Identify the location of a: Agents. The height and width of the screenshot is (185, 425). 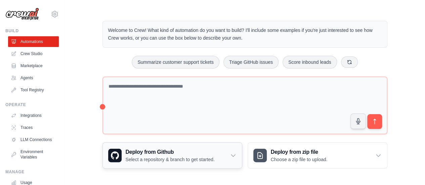
(33, 78).